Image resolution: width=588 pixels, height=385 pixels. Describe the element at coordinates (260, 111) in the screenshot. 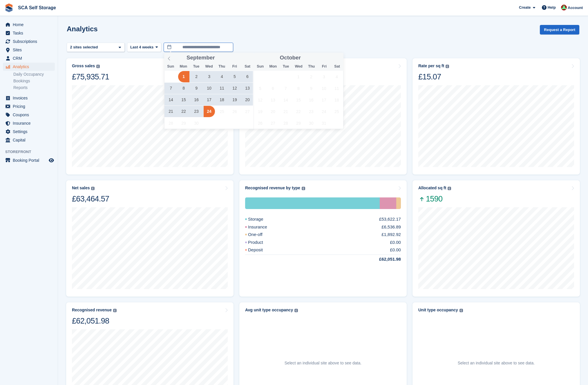

I see `span: October 19, 2025` at that location.